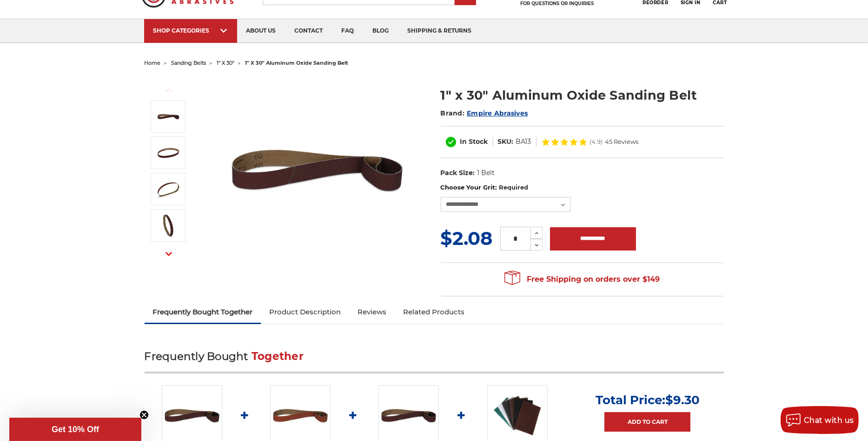 The image size is (868, 441). What do you see at coordinates (467, 238) in the screenshot?
I see `span: $2.08` at bounding box center [467, 238].